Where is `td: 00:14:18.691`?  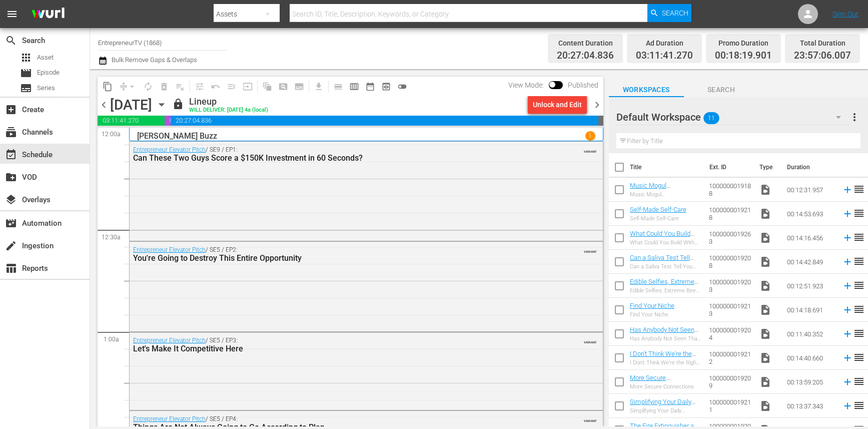
td: 00:14:18.691 is located at coordinates (811, 310).